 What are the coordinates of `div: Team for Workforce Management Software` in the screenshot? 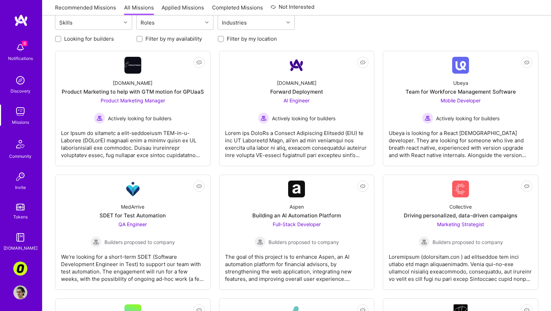 It's located at (460, 91).